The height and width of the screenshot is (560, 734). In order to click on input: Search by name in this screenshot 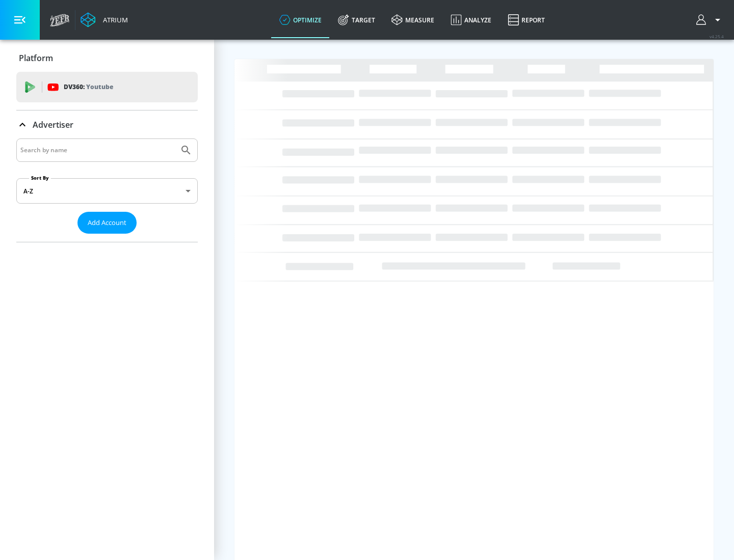, I will do `click(97, 151)`.